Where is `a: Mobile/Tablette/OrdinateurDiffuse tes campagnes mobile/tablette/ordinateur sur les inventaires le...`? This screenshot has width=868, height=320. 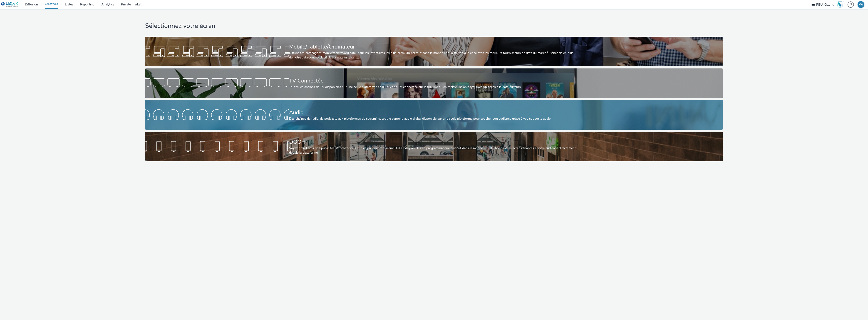 a: Mobile/Tablette/OrdinateurDiffuse tes campagnes mobile/tablette/ordinateur sur les inventaires le... is located at coordinates (434, 51).